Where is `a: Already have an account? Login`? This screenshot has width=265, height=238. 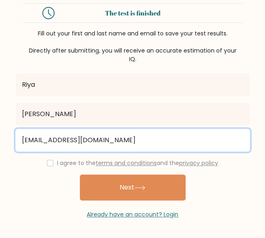 a: Already have an account? Login is located at coordinates (132, 214).